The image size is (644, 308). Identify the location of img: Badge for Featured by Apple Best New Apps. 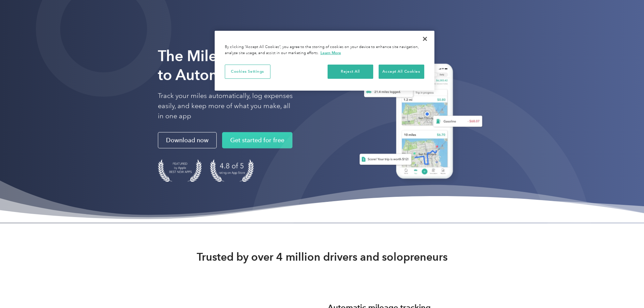
(180, 171).